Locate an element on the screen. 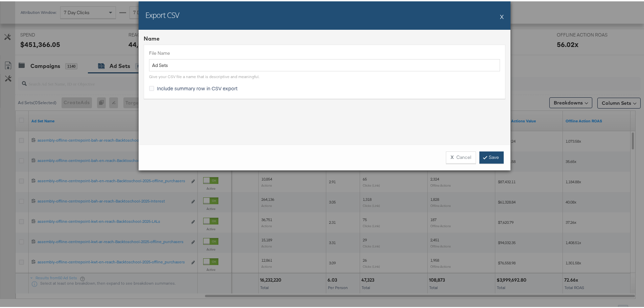  a: Save is located at coordinates (491, 156).